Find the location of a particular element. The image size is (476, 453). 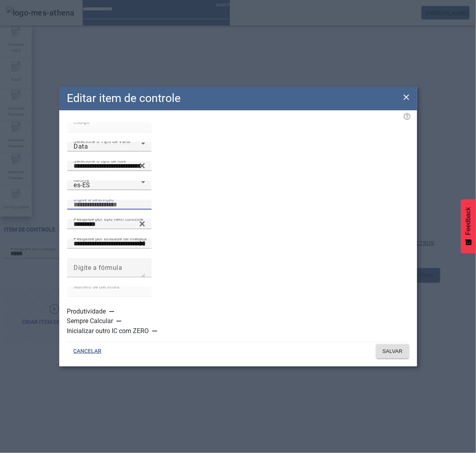

mat-label: Digite a descrição is located at coordinates (94, 199).